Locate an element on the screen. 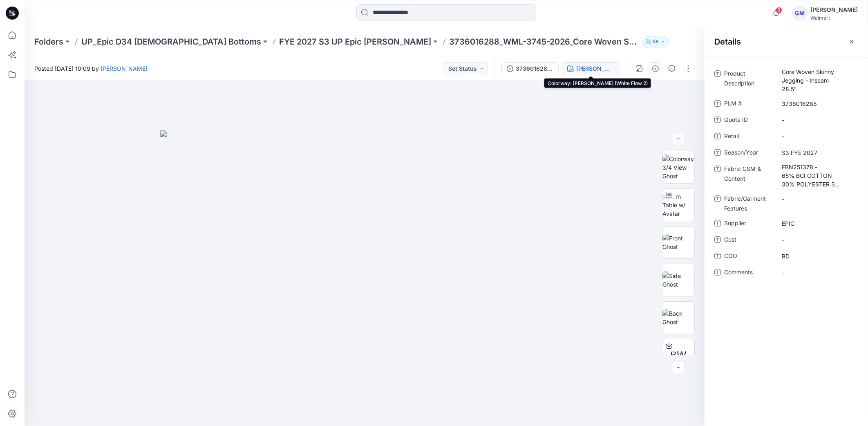  span: Quote ID is located at coordinates (749, 120).